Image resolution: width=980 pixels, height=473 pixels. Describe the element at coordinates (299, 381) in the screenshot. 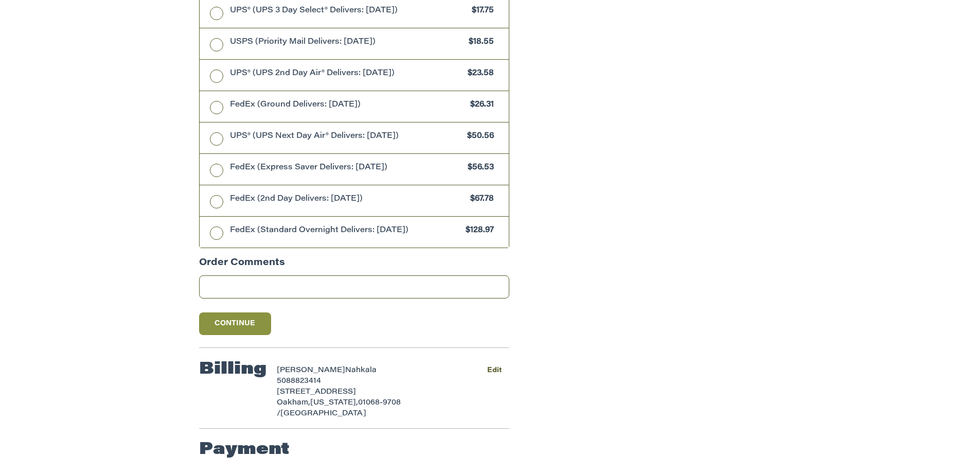

I see `span: 5088823414` at that location.